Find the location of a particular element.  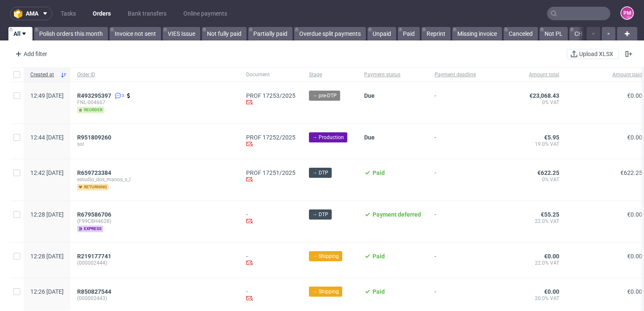

span: R219177741 is located at coordinates (94, 256).